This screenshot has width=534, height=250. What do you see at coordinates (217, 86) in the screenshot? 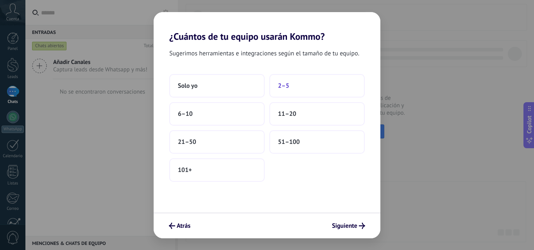
I see `button: Solo yo` at bounding box center [217, 86].